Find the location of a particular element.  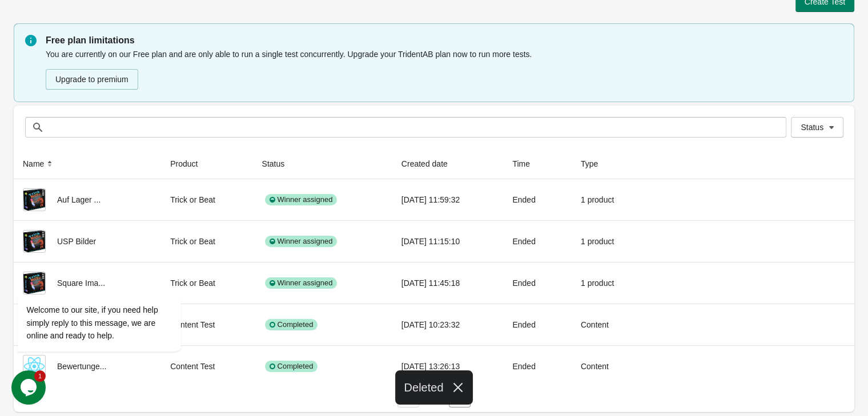

span: Welcome to our site, if you need help simply reply to this message, we are online and ready to help. is located at coordinates (81, 131).